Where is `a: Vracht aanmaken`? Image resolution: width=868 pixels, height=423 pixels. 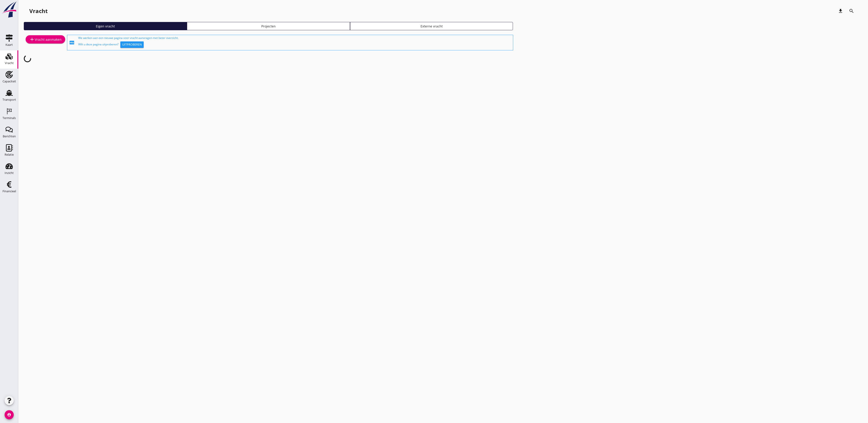
a: Vracht aanmaken is located at coordinates (45, 40).